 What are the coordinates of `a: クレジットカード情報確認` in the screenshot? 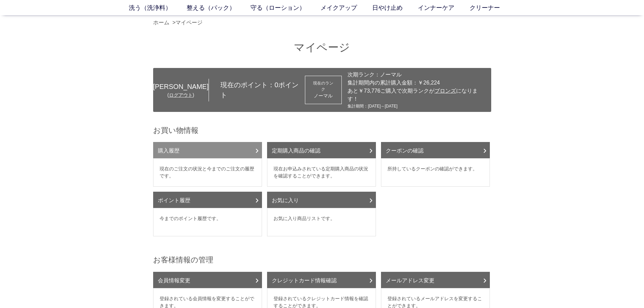 It's located at (322, 280).